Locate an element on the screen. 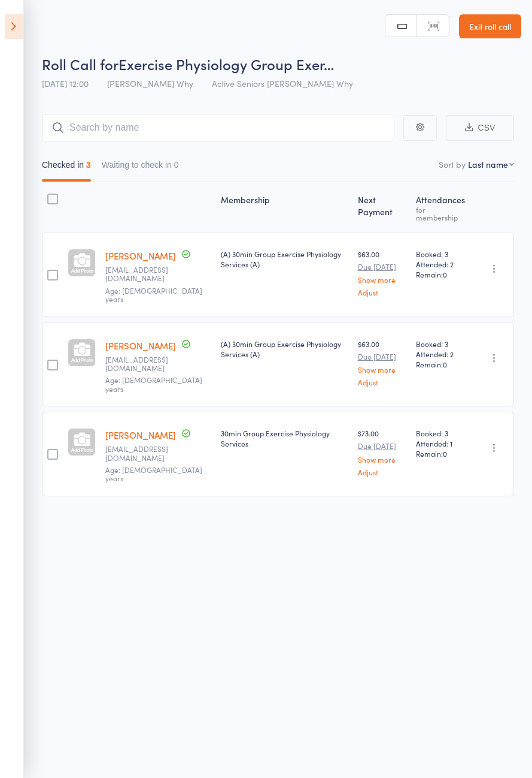 The image size is (532, 778). label: Sort by is located at coordinates (452, 164).